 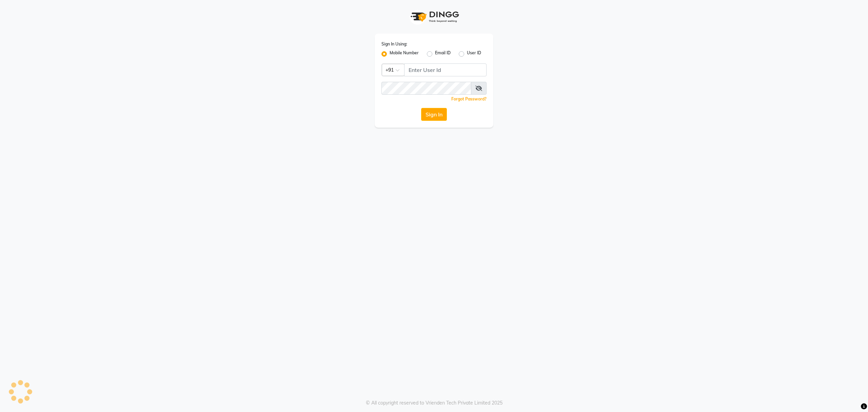 What do you see at coordinates (394, 44) in the screenshot?
I see `label: Sign In Using:` at bounding box center [394, 44].